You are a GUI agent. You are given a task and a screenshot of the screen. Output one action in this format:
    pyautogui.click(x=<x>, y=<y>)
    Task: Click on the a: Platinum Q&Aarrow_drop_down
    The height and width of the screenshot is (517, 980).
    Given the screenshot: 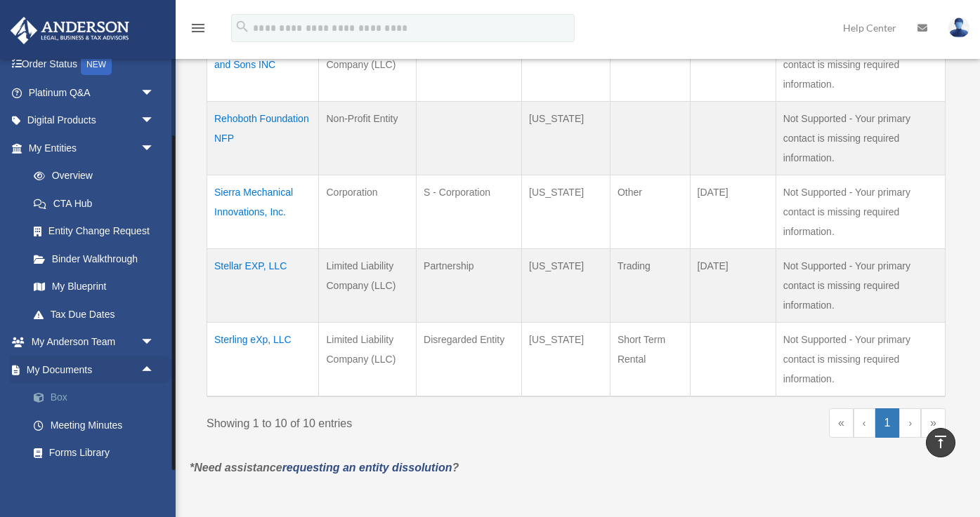 What is the action you would take?
    pyautogui.click(x=93, y=93)
    